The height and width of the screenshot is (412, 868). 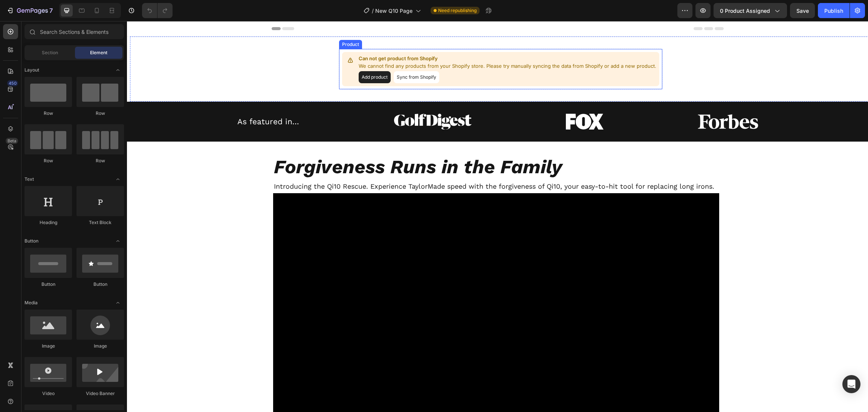 What do you see at coordinates (48, 222) in the screenshot?
I see `div: Heading` at bounding box center [48, 222].